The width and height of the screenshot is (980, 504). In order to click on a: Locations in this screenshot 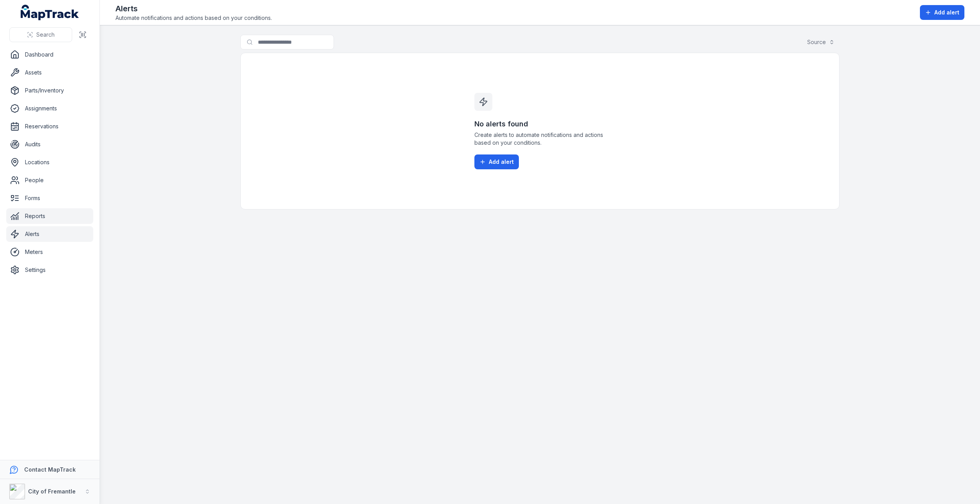, I will do `click(50, 162)`.